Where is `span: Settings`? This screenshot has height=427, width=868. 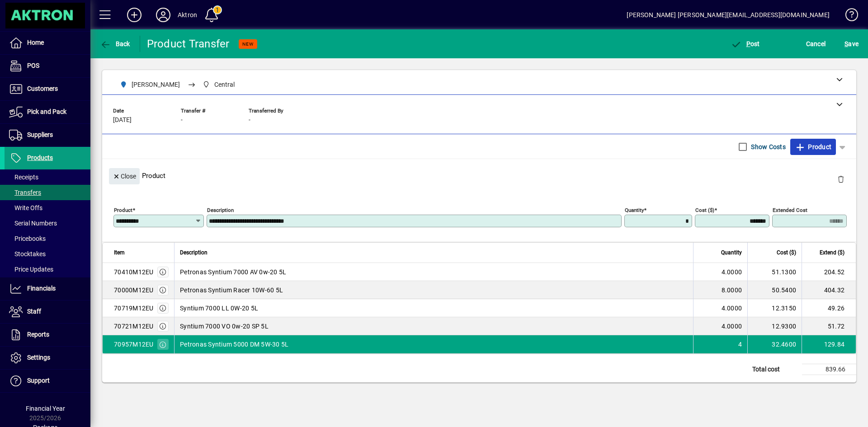 span: Settings is located at coordinates (38, 358).